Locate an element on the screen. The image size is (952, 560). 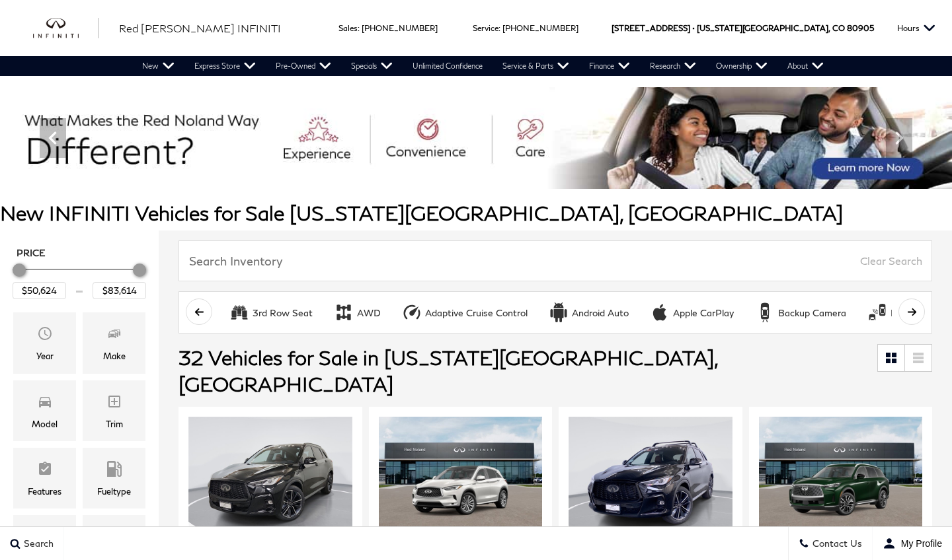
span: Go to slide 5 is located at coordinates (485, 171).